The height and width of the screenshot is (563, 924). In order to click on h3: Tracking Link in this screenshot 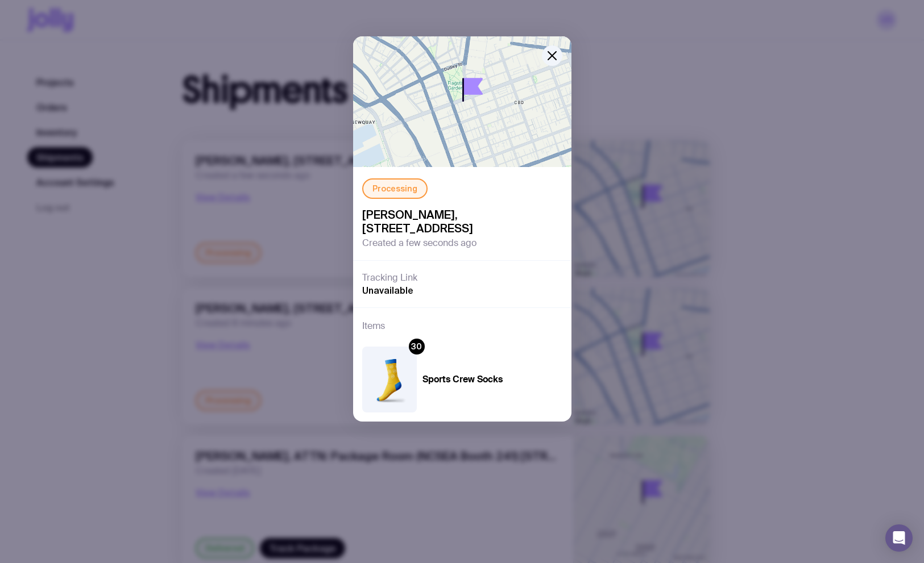, I will do `click(389, 278)`.